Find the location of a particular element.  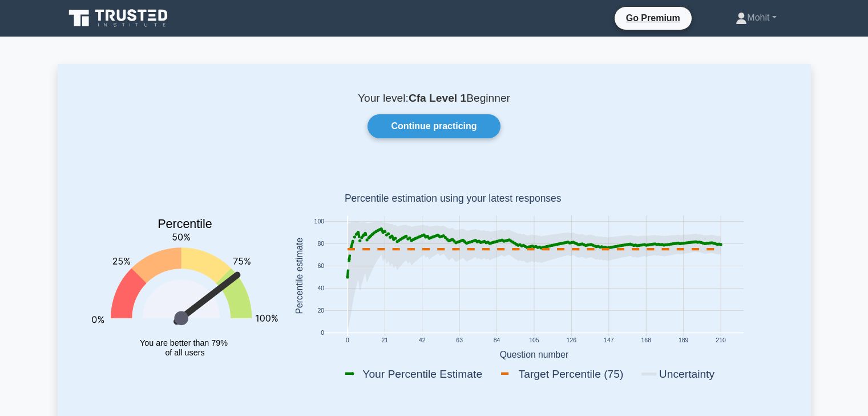

text: 84 is located at coordinates (497, 341).